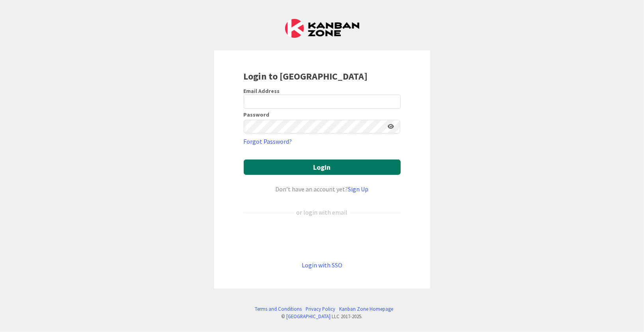 The image size is (644, 332). Describe the element at coordinates (322, 316) in the screenshot. I see `div: © LLC 2017- 2025 .` at that location.